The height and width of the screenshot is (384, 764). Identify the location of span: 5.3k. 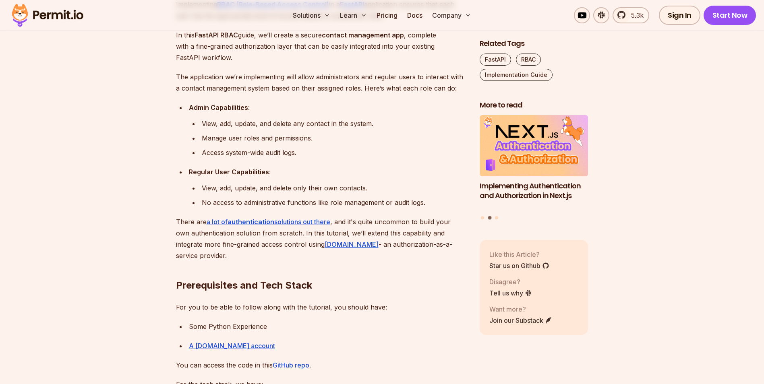
(635, 15).